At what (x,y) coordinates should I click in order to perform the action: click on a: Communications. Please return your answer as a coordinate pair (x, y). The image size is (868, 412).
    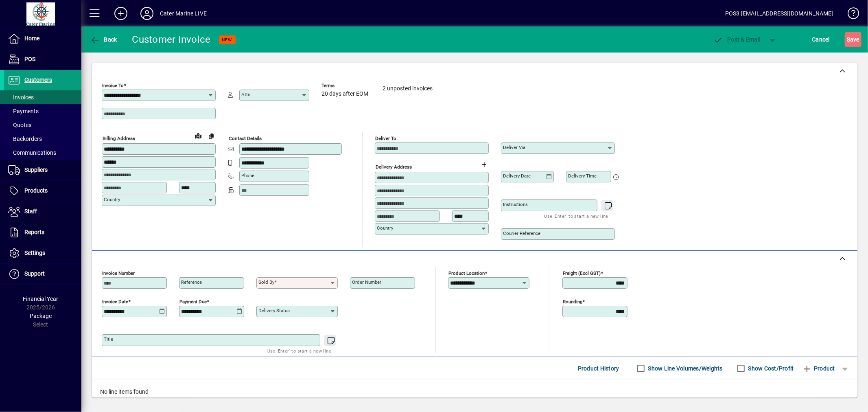
    Looking at the image, I should click on (43, 153).